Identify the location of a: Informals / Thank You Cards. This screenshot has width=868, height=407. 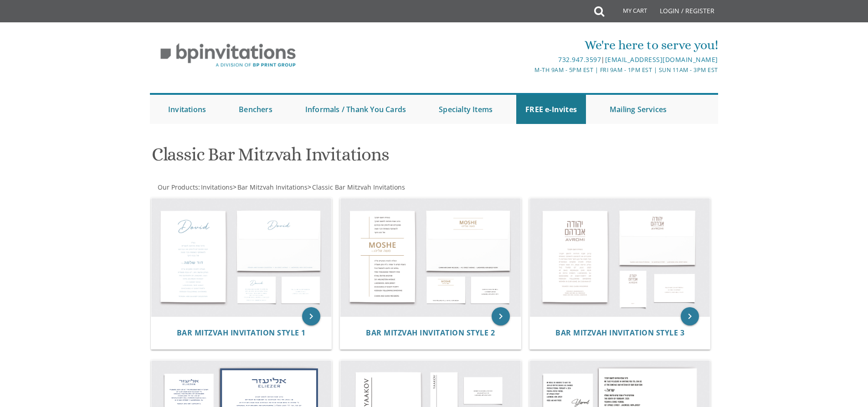
(356, 109).